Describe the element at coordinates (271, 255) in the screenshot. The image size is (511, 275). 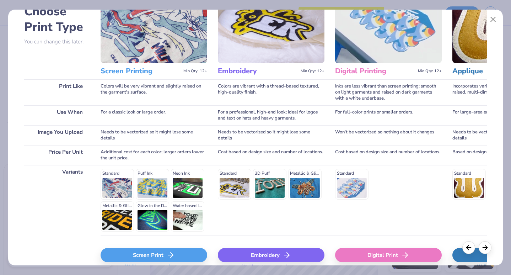
I see `div: Embroidery` at that location.